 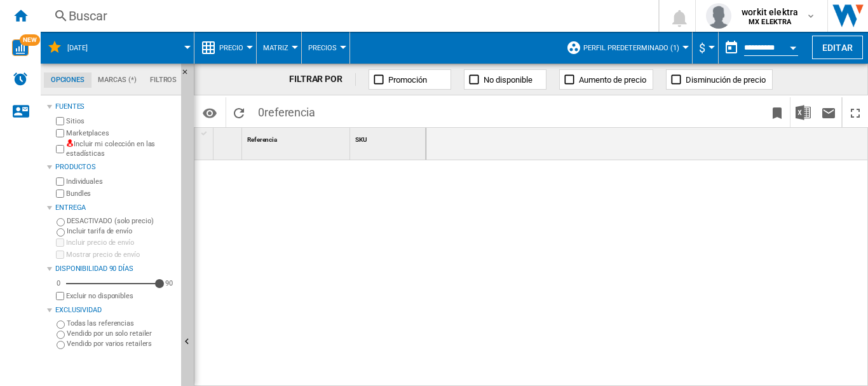 What do you see at coordinates (121, 333) in the screenshot?
I see `label: Vendido por un solo retailer` at bounding box center [121, 333].